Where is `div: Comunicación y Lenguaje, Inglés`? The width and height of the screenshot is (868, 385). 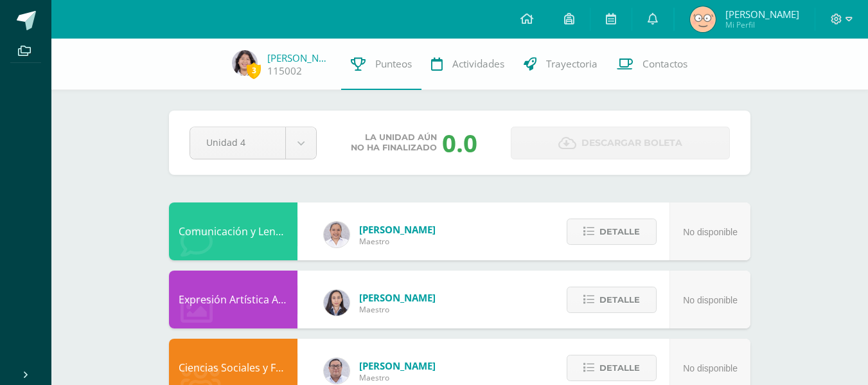
div: Comunicación y Lenguaje, Inglés is located at coordinates (233, 231).